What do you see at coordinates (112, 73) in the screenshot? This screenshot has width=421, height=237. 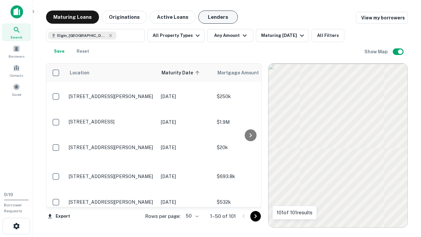 I see `th: Location` at bounding box center [112, 73].